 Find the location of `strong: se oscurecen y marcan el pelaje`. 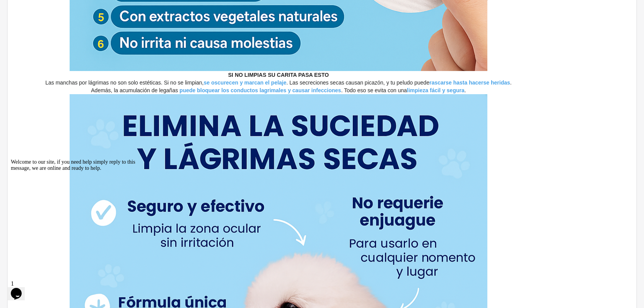

strong: se oscurecen y marcan el pelaje is located at coordinates (245, 82).